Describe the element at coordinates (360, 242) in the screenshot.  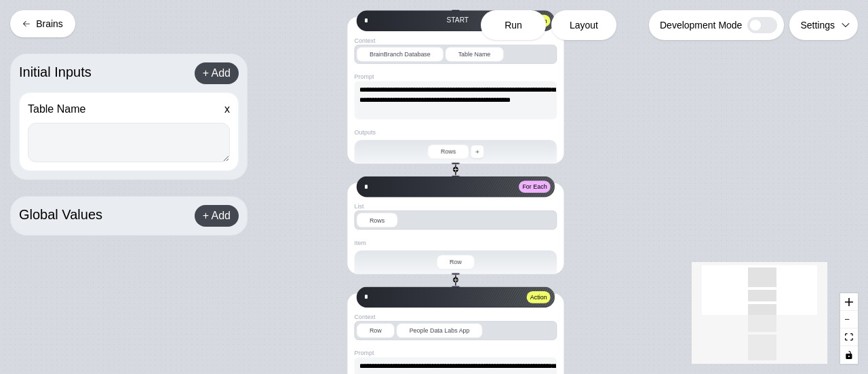
I see `div: Item` at that location.